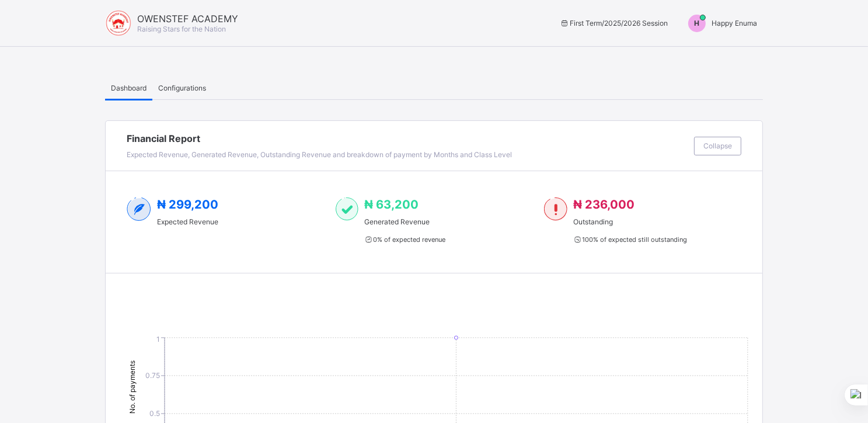  I want to click on span: H, so click(698, 23).